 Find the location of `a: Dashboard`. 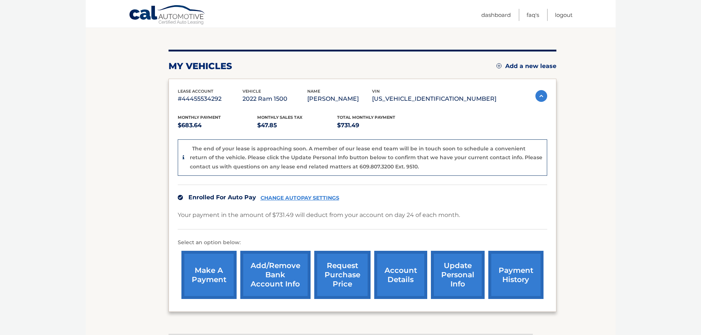

a: Dashboard is located at coordinates (496, 15).